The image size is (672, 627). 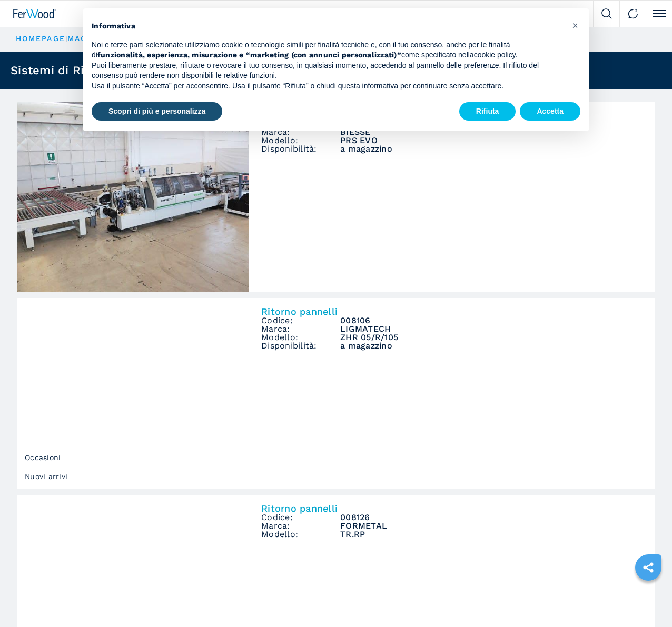 What do you see at coordinates (487, 111) in the screenshot?
I see `button: Rifiuta` at bounding box center [487, 111].